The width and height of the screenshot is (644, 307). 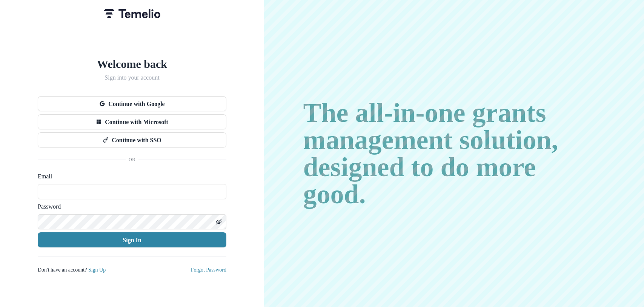 What do you see at coordinates (208, 269) in the screenshot?
I see `a: Forgot Password` at bounding box center [208, 269].